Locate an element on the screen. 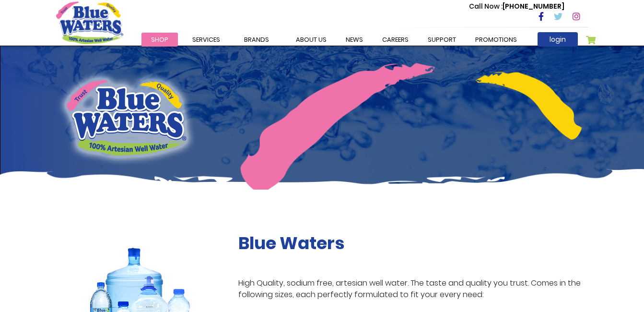 The width and height of the screenshot is (644, 312). a: about us is located at coordinates (311, 39).